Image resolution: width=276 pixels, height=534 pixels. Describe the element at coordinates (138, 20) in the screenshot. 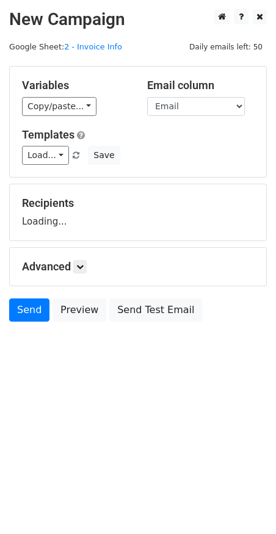

I see `h2: New Campaign` at that location.